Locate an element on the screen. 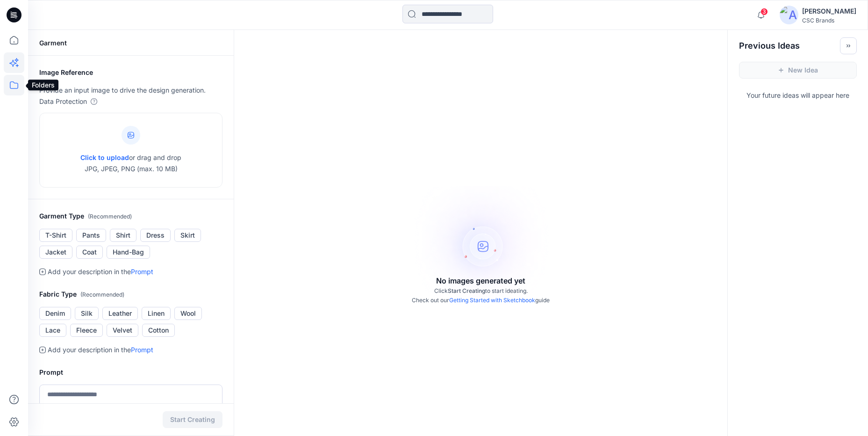 This screenshot has width=868, height=436. button: Silk is located at coordinates (87, 313).